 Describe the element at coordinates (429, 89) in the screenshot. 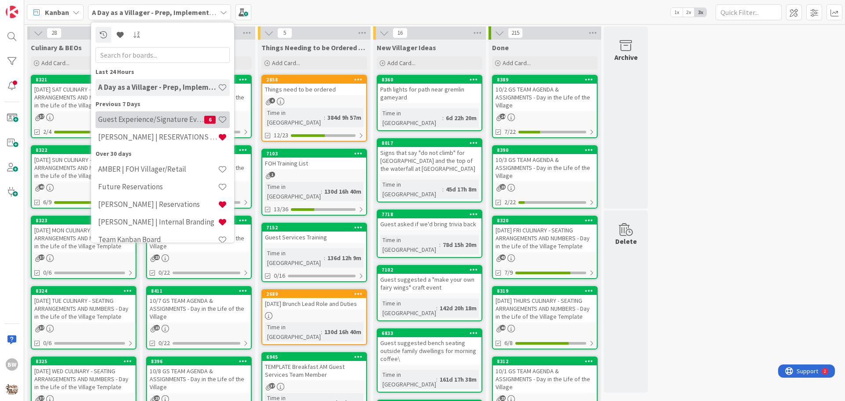

I see `div: 8360Path lights for path near gremlin gameyard` at that location.